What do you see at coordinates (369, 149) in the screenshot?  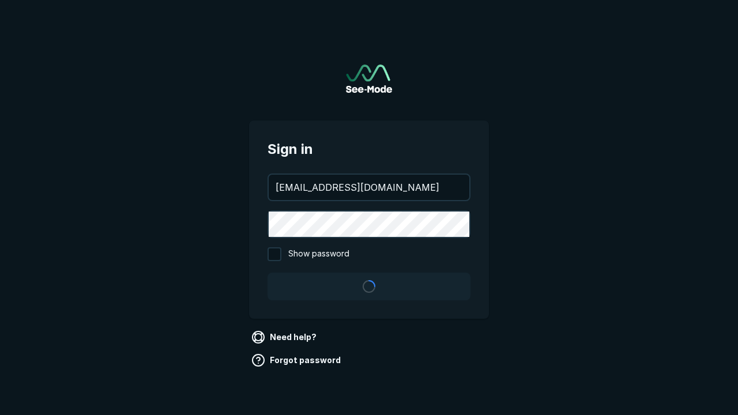 I see `span: Sign in` at bounding box center [369, 149].